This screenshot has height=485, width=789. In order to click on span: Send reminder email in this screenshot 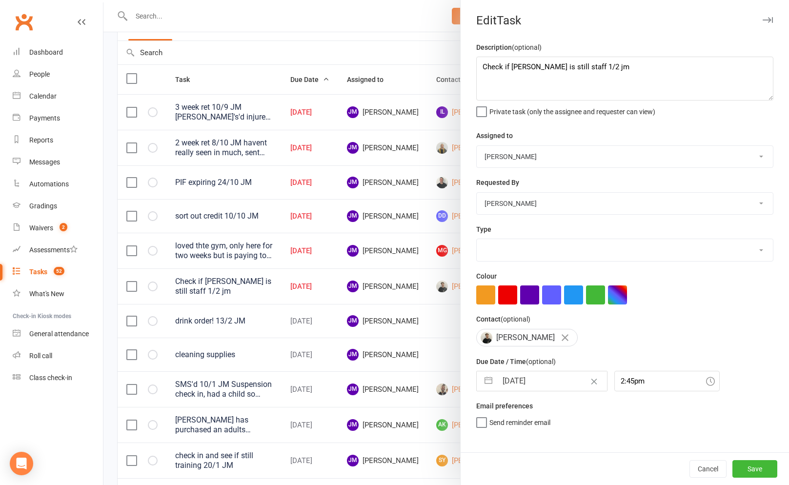, I will do `click(519, 420)`.